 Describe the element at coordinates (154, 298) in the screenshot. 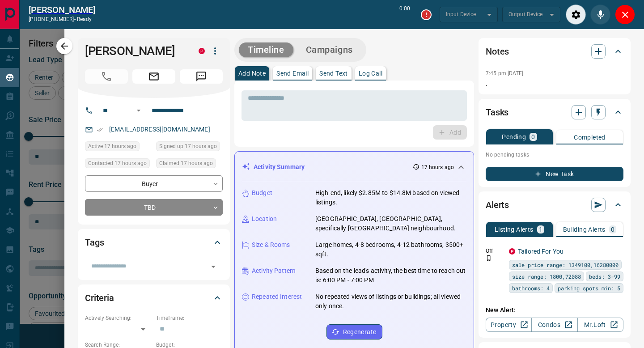

I see `div: Criteria` at that location.